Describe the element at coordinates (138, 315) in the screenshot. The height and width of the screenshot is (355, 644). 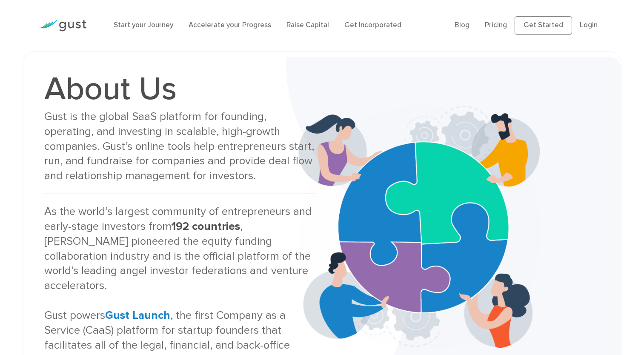
I see `strong: Gust Launch` at that location.